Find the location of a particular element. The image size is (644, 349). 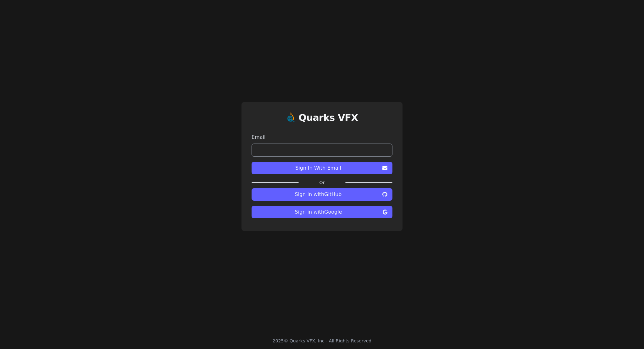

div: 2025 © Quarks VFX, Inc - All Rights Reserved is located at coordinates (322, 341).